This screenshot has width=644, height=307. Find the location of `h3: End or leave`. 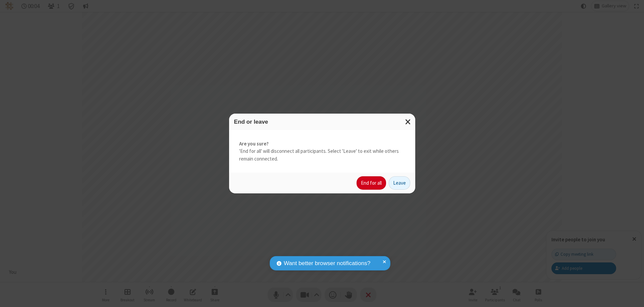

h3: End or leave is located at coordinates (322, 121).